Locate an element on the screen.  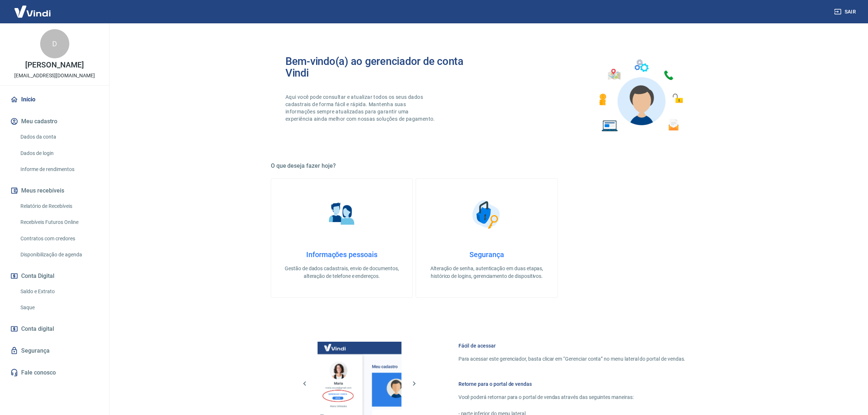
a: Conta digital is located at coordinates (54, 329).